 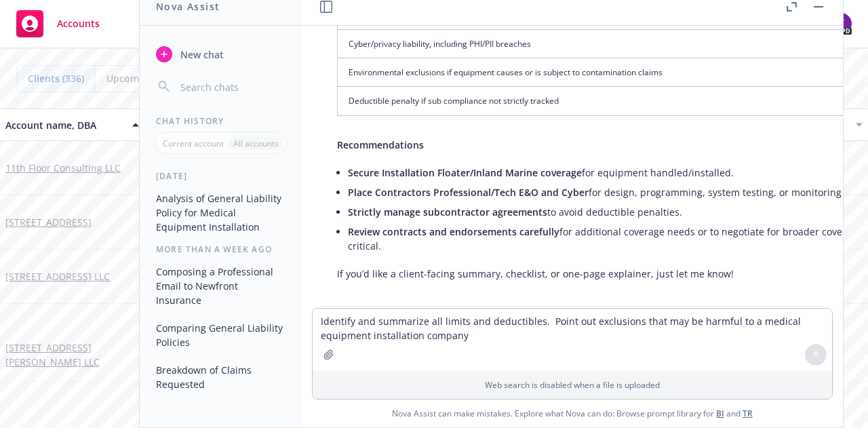 I want to click on span: Upcoming renewals (56), so click(x=162, y=78).